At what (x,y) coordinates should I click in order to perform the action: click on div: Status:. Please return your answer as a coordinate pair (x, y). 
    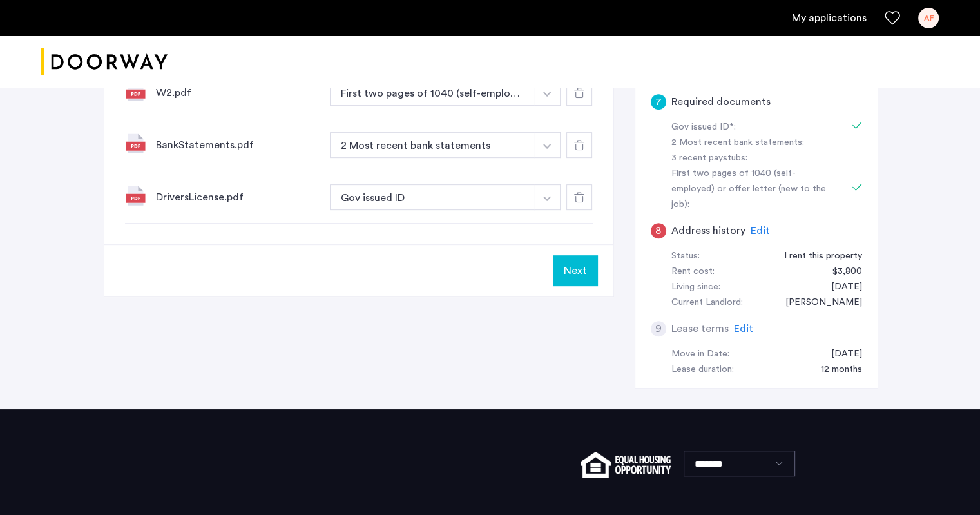
    Looking at the image, I should click on (686, 256).